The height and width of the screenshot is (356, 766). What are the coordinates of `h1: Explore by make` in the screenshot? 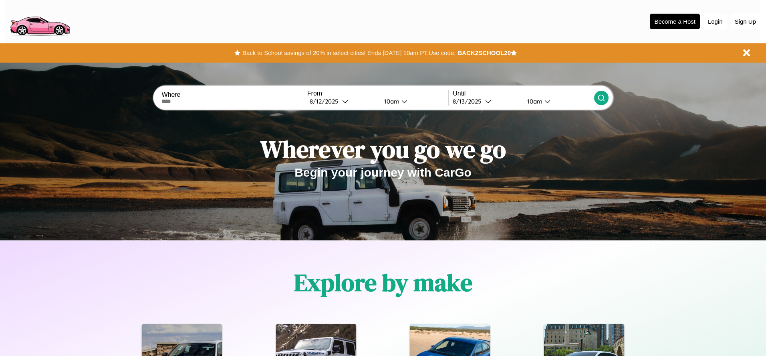 It's located at (383, 282).